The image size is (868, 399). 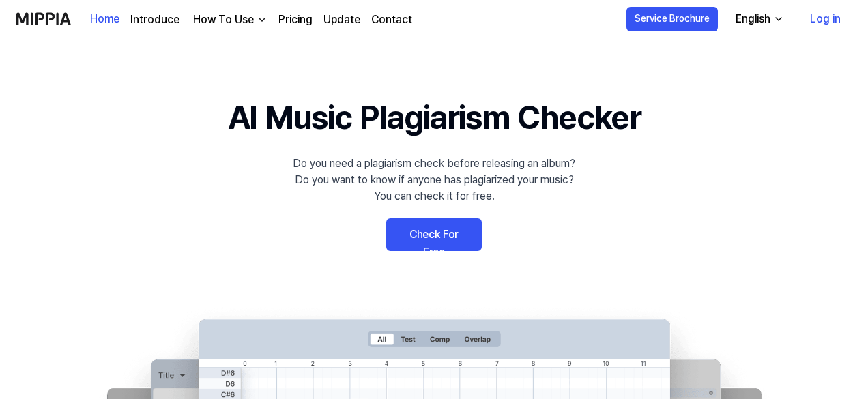 What do you see at coordinates (434, 180) in the screenshot?
I see `div: Do you need a plagiarism check before releasing an album? Do you want to know if anyone has plagi...` at bounding box center [434, 180].